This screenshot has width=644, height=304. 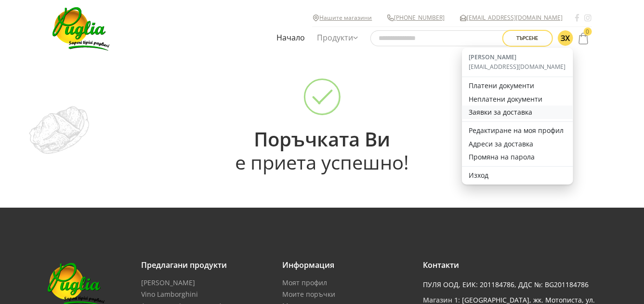 I want to click on h3: Информация, so click(x=345, y=265).